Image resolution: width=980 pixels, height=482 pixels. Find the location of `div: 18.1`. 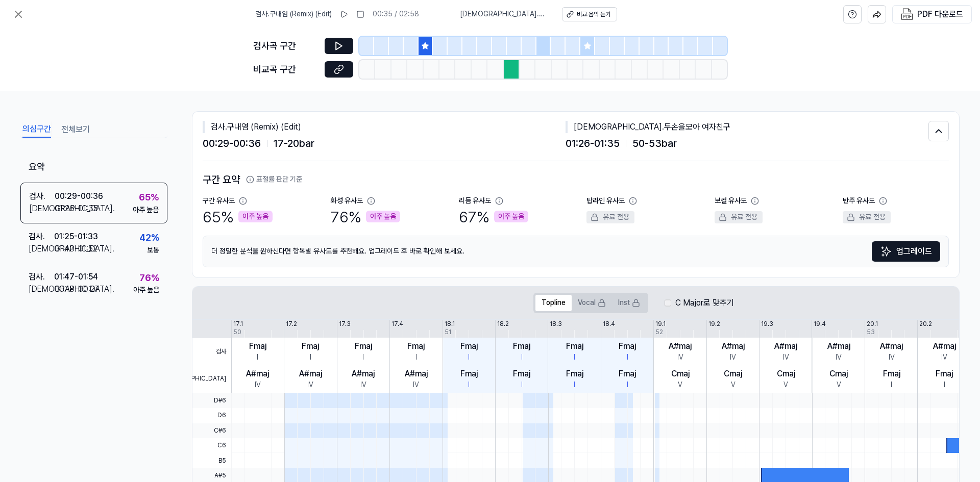

div: 18.1 is located at coordinates (450, 324).